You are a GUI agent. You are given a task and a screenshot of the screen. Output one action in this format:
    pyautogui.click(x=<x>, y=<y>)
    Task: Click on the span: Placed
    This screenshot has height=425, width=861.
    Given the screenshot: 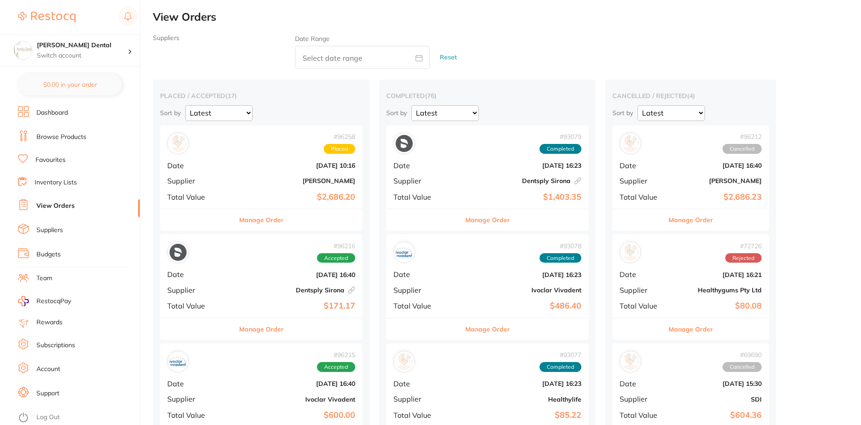 What is the action you would take?
    pyautogui.click(x=339, y=149)
    